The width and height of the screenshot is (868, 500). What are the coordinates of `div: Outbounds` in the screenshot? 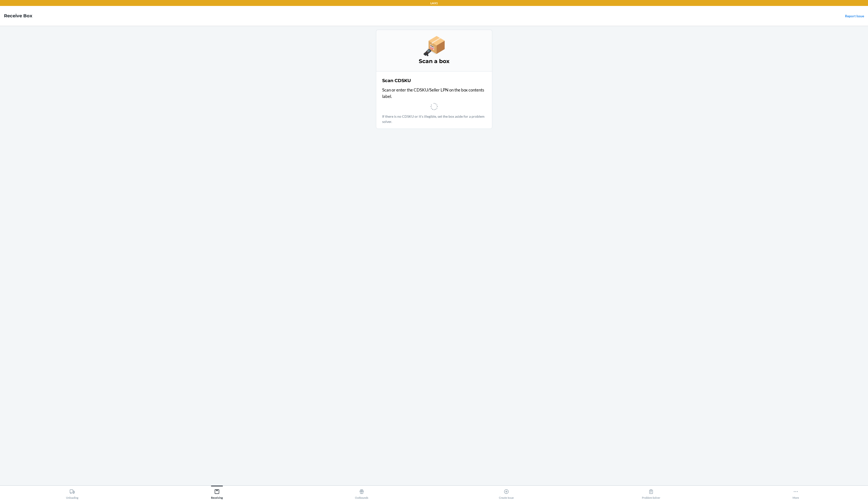 It's located at (362, 493).